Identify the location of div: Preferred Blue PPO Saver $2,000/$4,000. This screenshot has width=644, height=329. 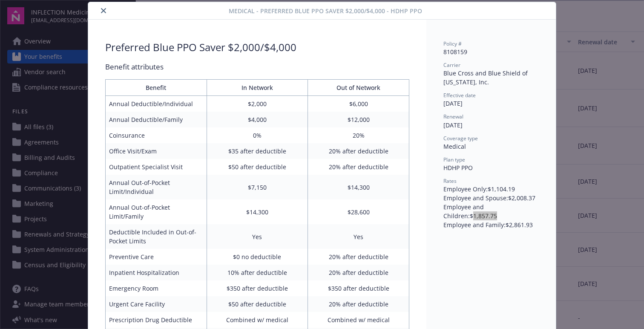
(201, 47).